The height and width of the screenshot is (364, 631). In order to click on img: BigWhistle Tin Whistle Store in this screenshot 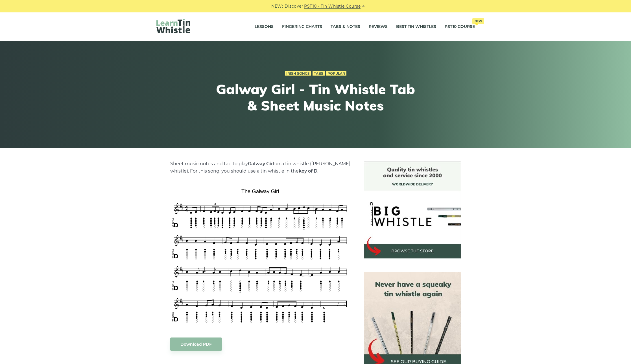, I will do `click(413, 210)`.